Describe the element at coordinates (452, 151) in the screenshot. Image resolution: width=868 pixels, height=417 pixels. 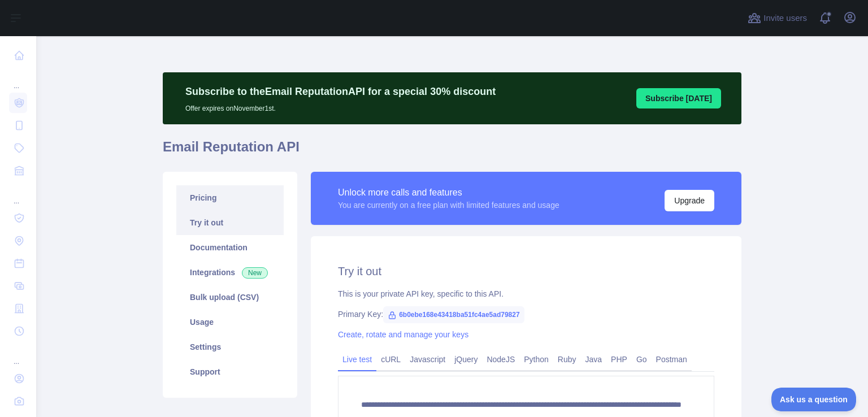
I see `h1: Email Reputation API` at that location.